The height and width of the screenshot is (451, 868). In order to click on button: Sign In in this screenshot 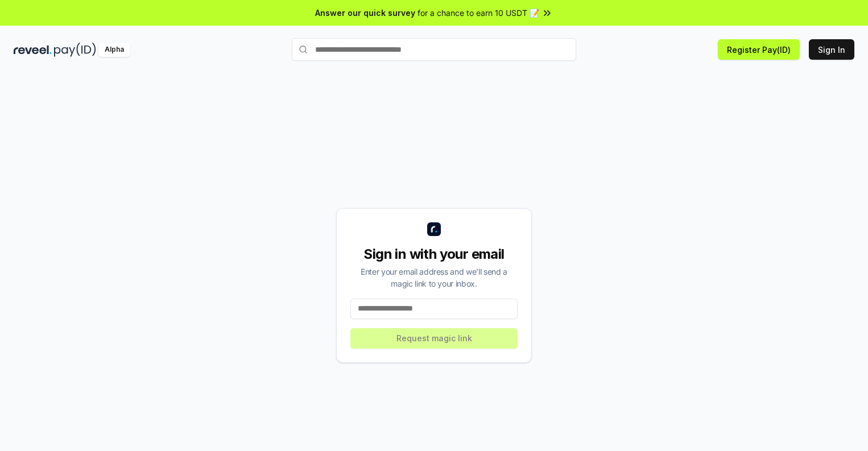, I will do `click(831, 49)`.